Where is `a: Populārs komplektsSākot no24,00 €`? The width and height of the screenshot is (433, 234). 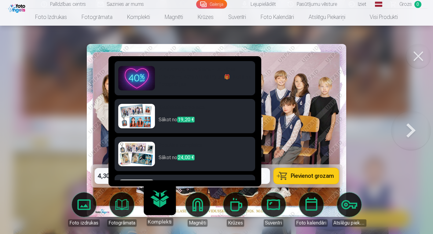 a: Populārs komplektsSākot no24,00 € is located at coordinates (185, 154).